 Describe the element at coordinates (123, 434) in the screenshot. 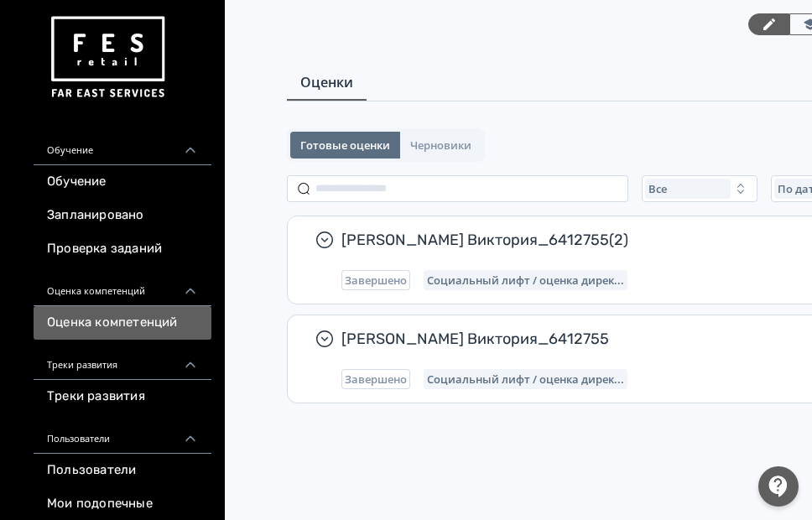

I see `div: Пользователи` at that location.